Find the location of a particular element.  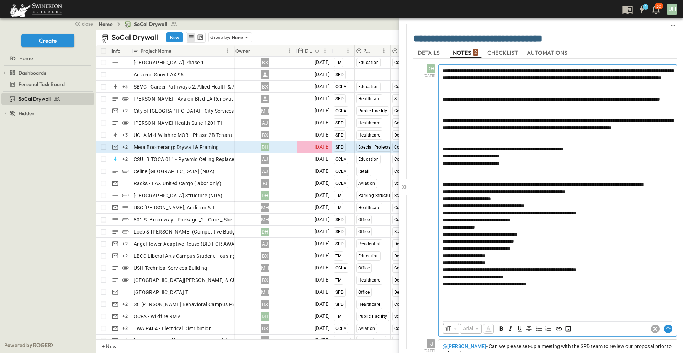

button: row view is located at coordinates (191, 37).